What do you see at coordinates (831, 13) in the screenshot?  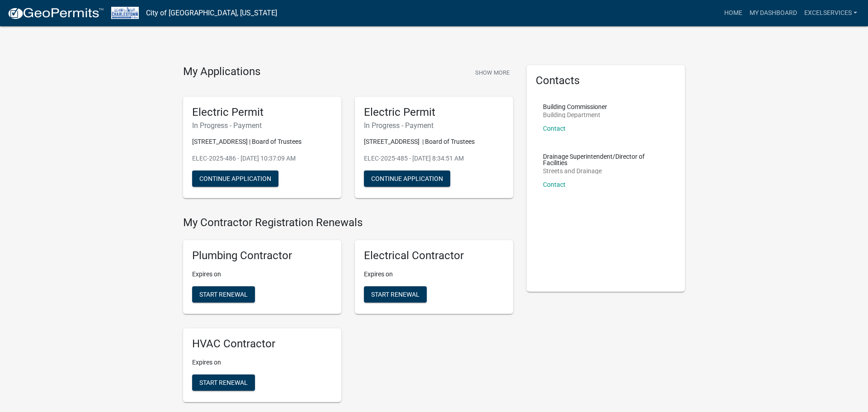 I see `a: excelservices` at bounding box center [831, 13].